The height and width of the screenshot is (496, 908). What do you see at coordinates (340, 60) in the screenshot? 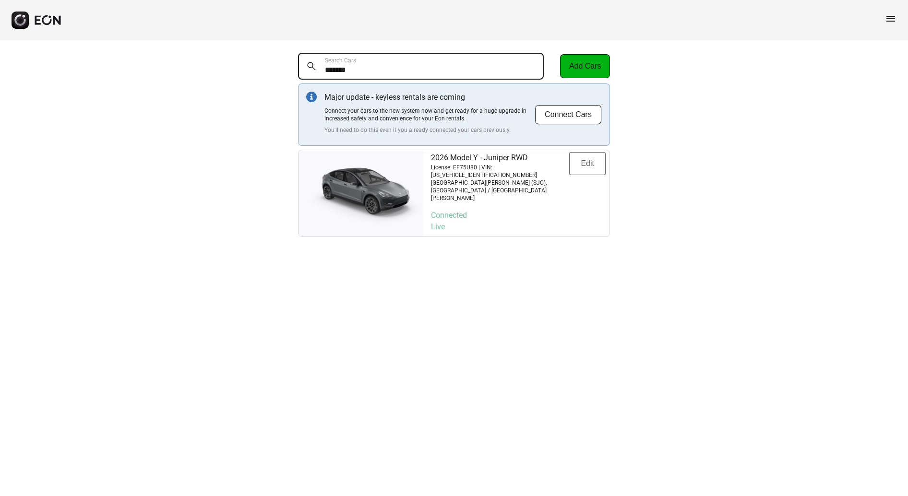
I see `label: Search Cars` at bounding box center [340, 60].